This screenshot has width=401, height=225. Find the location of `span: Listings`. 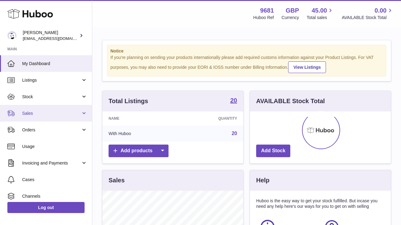

span: Listings is located at coordinates (51, 80).